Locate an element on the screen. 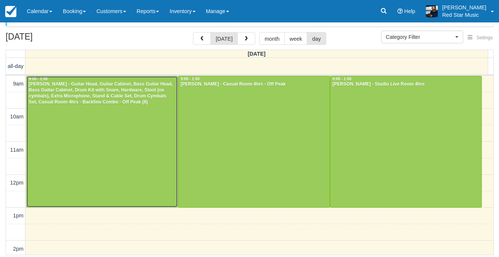 This screenshot has width=499, height=257. span: 12pm is located at coordinates (17, 182).